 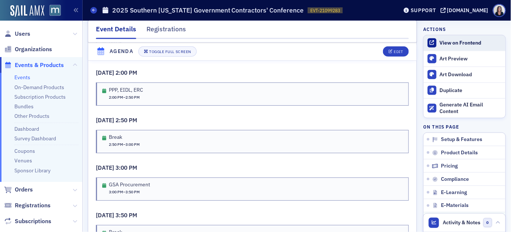 I want to click on div: PPP, EIDL, ERC, so click(x=126, y=90).